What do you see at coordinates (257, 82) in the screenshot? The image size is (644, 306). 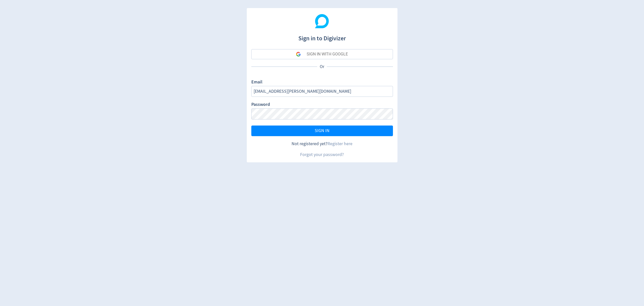 I see `label: Email` at bounding box center [257, 82].